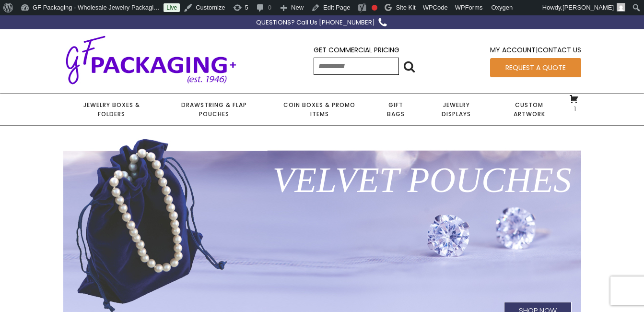 This screenshot has width=644, height=312. Describe the element at coordinates (112, 109) in the screenshot. I see `a: Jewelry Boxes & Folders` at that location.